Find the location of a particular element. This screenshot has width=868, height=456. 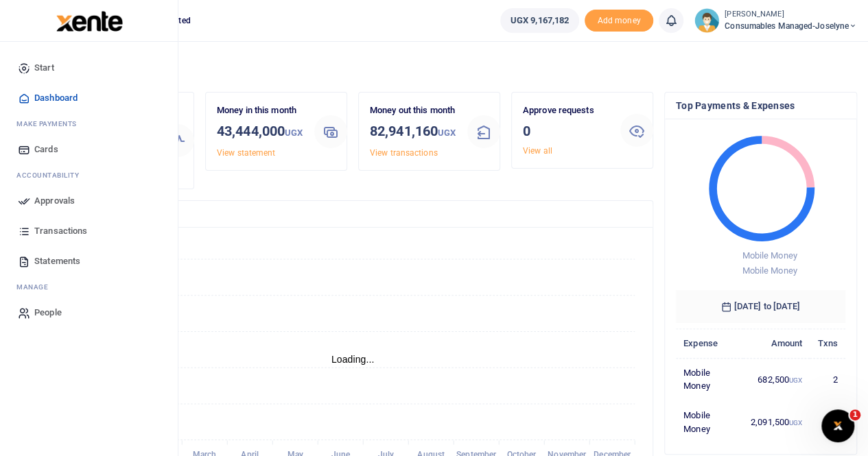

span: anage is located at coordinates (36, 287).